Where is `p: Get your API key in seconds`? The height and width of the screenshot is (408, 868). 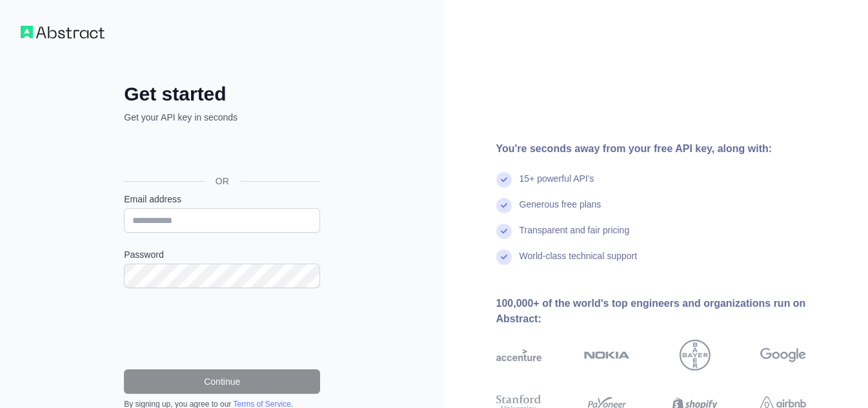 p: Get your API key in seconds is located at coordinates (222, 117).